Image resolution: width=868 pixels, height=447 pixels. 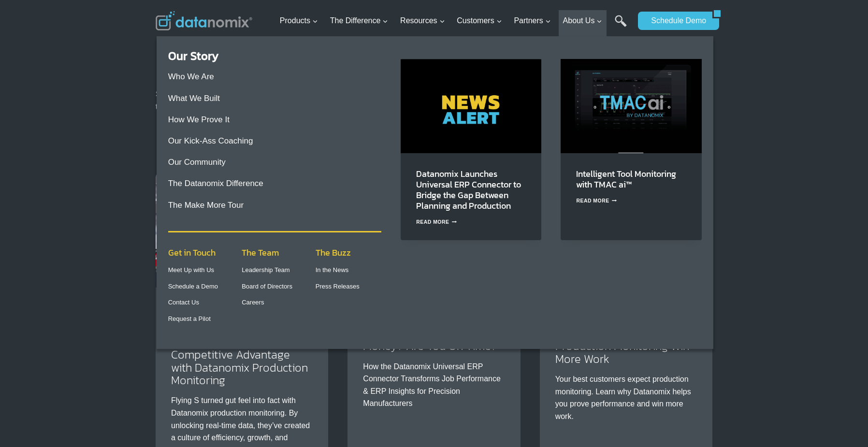 What do you see at coordinates (216, 183) in the screenshot?
I see `a: The Datanomix Difference` at bounding box center [216, 183].